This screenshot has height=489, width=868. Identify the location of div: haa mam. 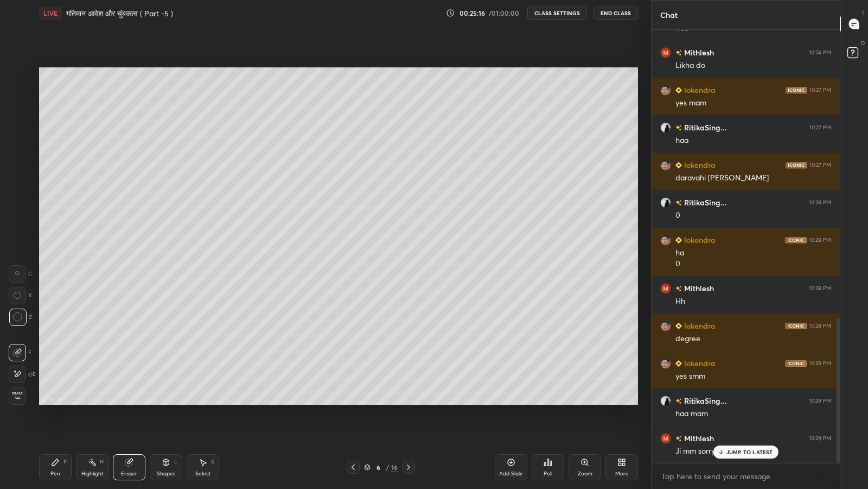
(753, 414).